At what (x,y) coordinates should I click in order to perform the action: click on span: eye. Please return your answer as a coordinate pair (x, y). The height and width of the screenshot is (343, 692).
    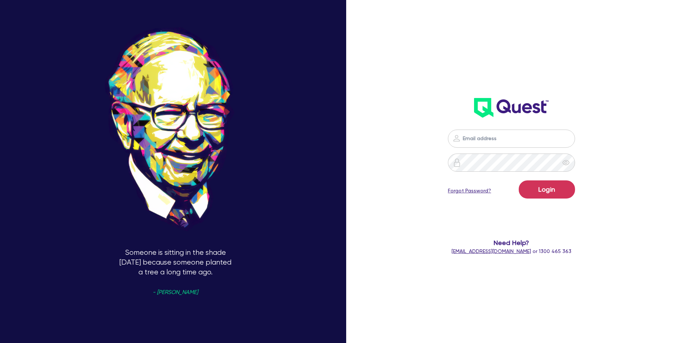
    Looking at the image, I should click on (566, 163).